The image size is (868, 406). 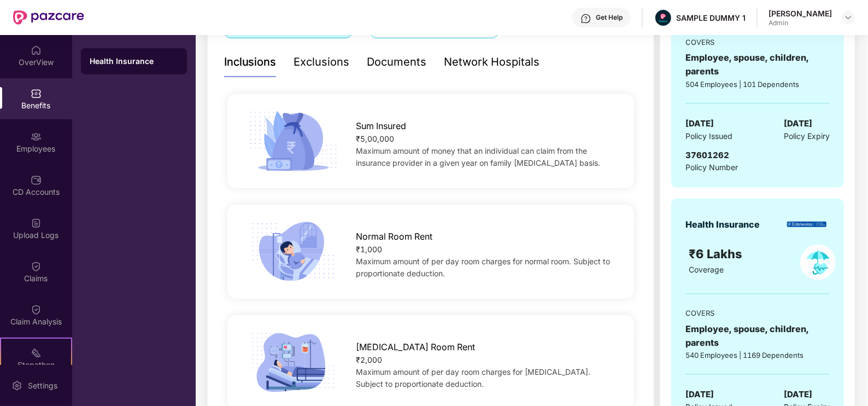 I want to click on div: 540 Employees | 1169 Dependents, so click(x=757, y=355).